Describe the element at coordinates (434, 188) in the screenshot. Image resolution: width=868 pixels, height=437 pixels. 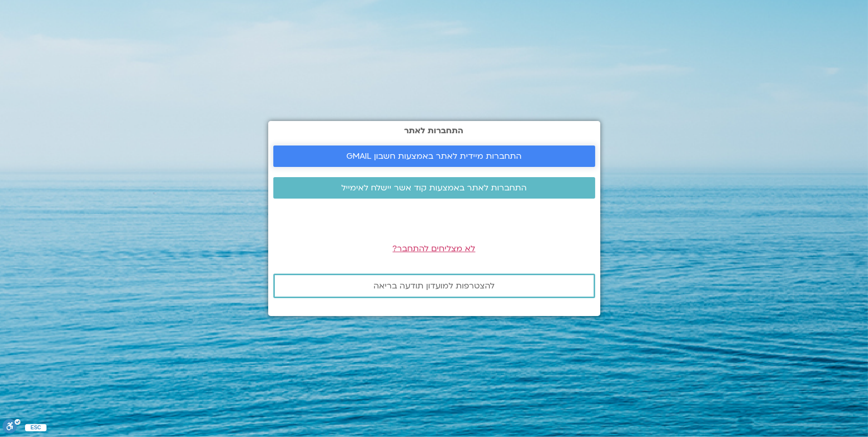
I see `span: התחברות לאתר באמצעות קוד אשר יישלח לאימייל` at that location.